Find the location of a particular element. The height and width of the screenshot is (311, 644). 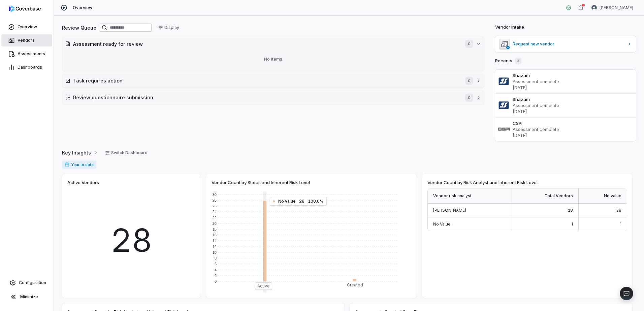

text: 18 is located at coordinates (215, 229).